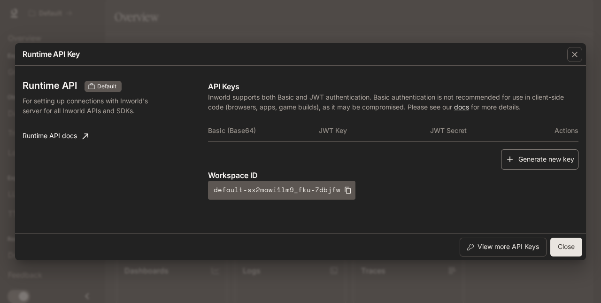  Describe the element at coordinates (50, 85) in the screenshot. I see `h3: Runtime API` at that location.